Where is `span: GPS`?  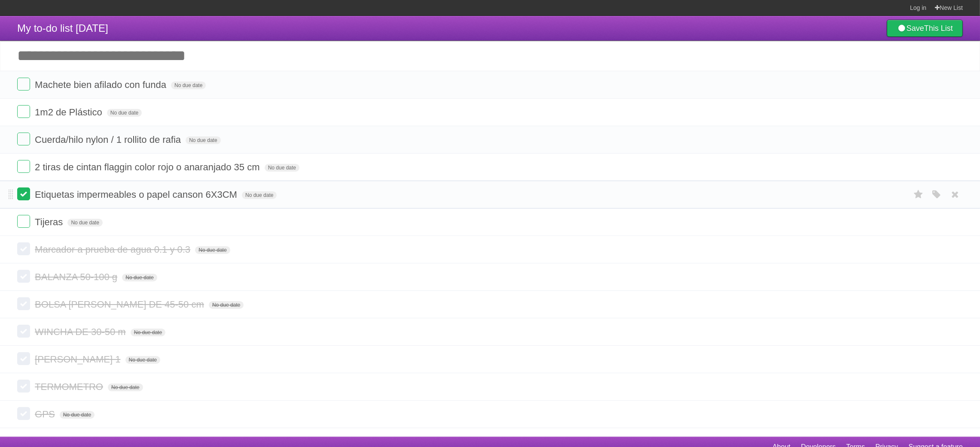
span: GPS is located at coordinates (45, 414).